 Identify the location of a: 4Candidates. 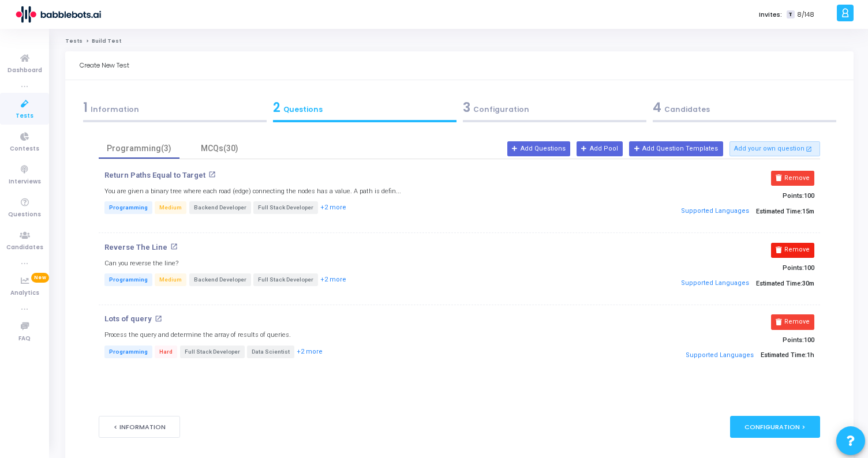
(744, 111).